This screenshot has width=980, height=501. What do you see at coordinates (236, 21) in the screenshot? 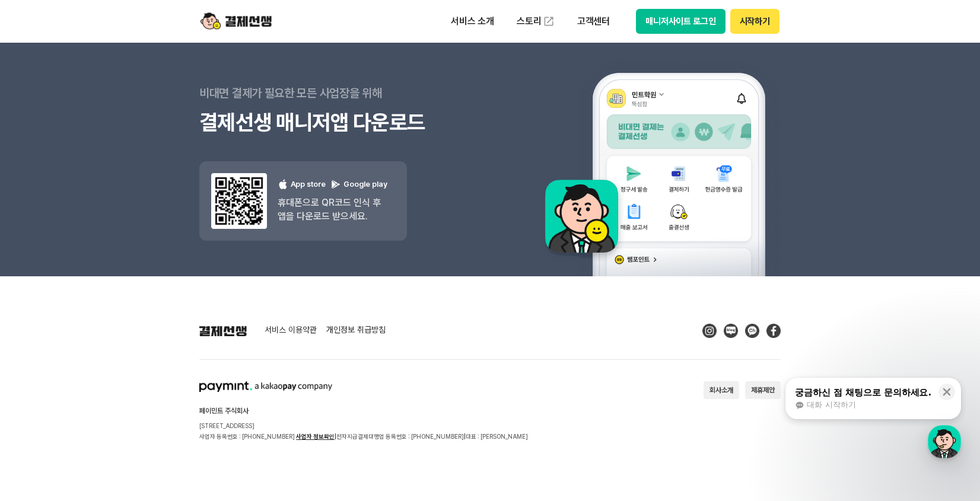
I see `img: logo` at bounding box center [236, 21].